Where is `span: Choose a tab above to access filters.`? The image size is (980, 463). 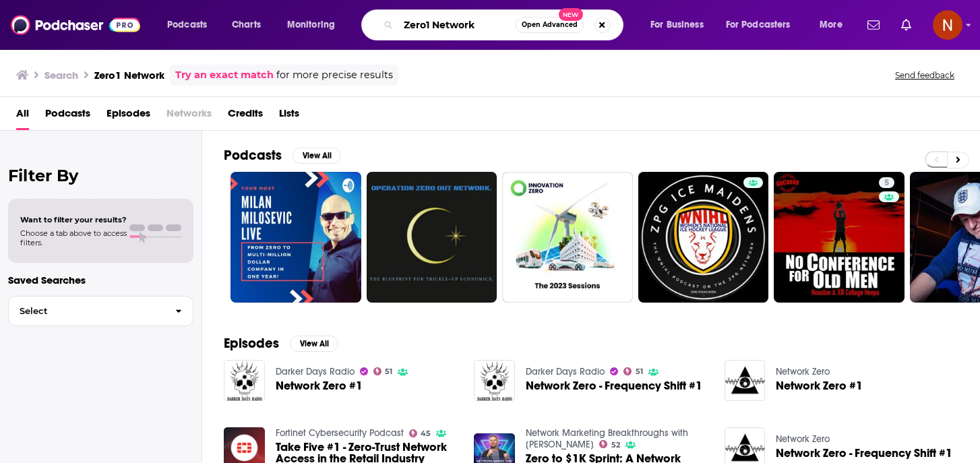
span: Choose a tab above to access filters. is located at coordinates (73, 238).